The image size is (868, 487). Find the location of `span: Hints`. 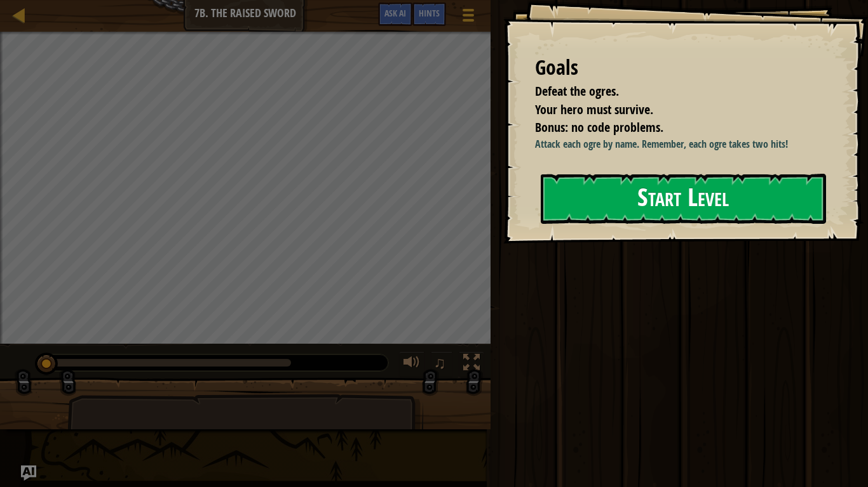

span: Hints is located at coordinates (429, 13).